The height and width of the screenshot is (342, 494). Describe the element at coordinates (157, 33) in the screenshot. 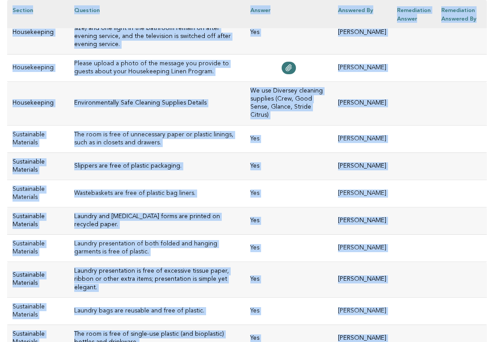

I see `h3: Only one light in the bedroom (or depending on room size) and one light in the bathroom remain on...` at that location.